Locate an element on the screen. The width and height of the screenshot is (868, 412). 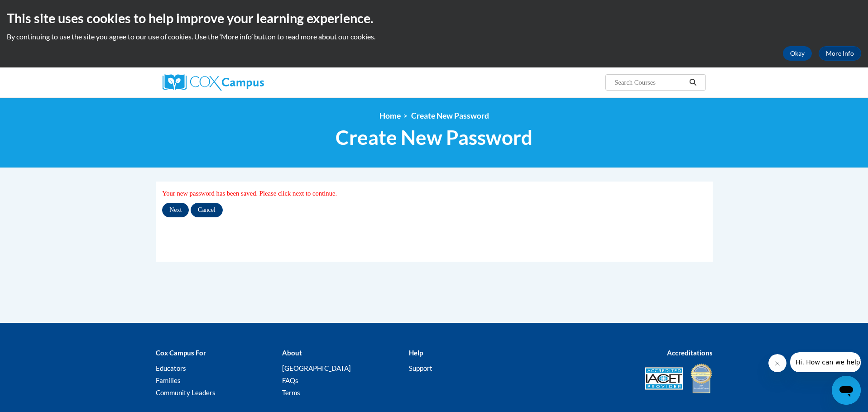
a: Families is located at coordinates (168, 380).